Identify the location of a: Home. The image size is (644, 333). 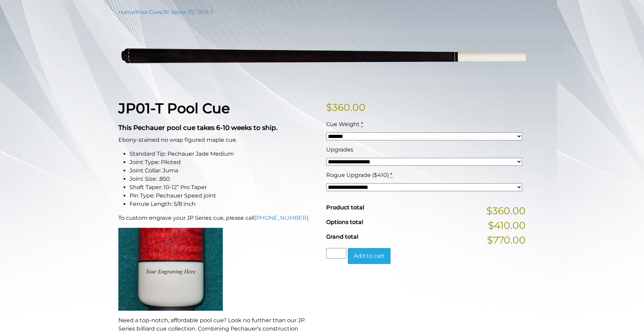
(127, 12).